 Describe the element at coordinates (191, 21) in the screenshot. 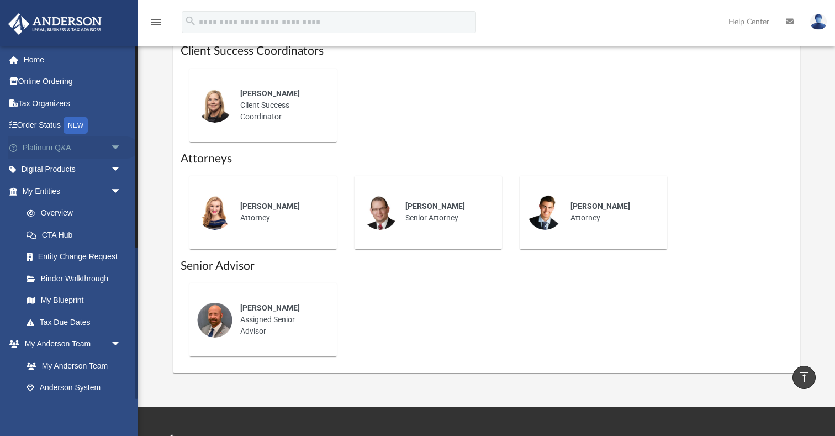

I see `i: search` at that location.